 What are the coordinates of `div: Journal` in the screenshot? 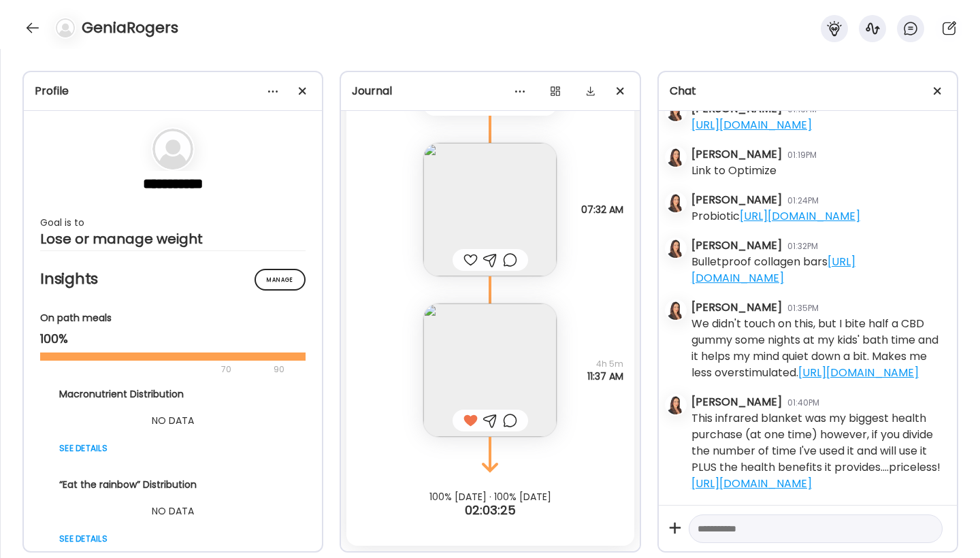 It's located at (490, 91).